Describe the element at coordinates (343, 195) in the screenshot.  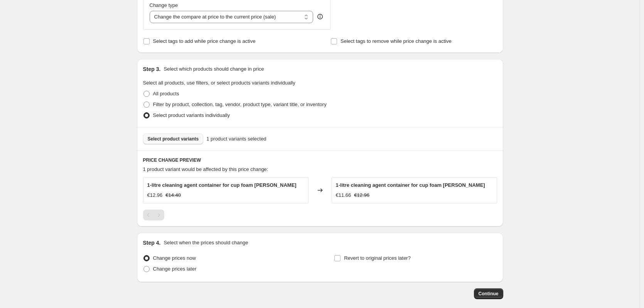
I see `div: €11.66` at that location.